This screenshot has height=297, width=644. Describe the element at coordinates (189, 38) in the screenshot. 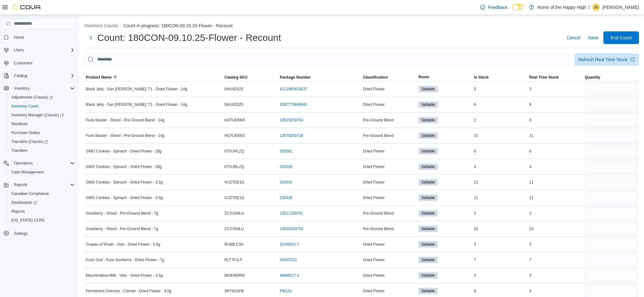

I see `h1: Count: 180CON-09.10.25-Flower - Recount` at that location.